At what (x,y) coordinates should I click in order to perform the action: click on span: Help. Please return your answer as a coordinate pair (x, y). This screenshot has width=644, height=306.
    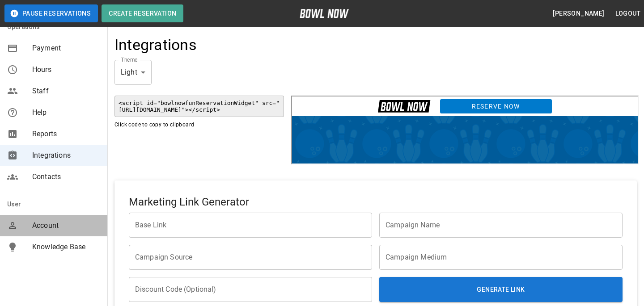
    Looking at the image, I should click on (66, 113).